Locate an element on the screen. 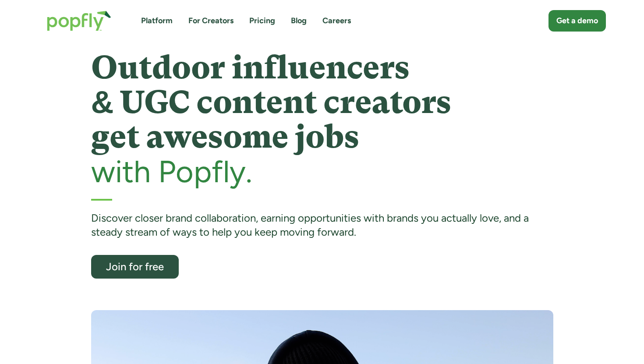 This screenshot has height=364, width=644. a: For Creators is located at coordinates (210, 20).